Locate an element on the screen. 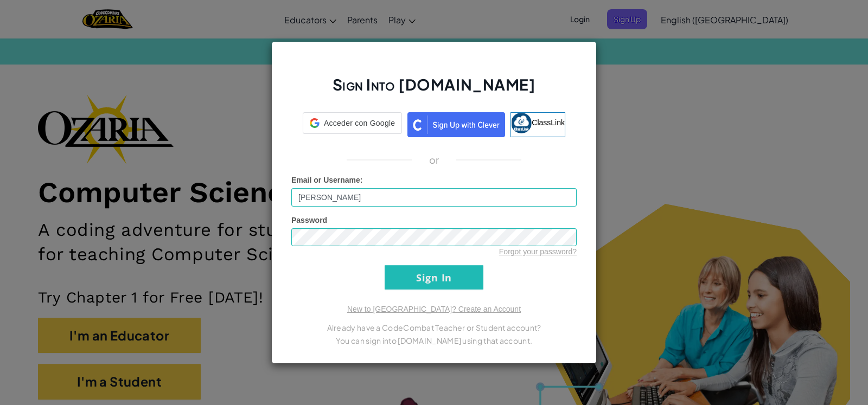  span: ClassLink is located at coordinates (548, 122).